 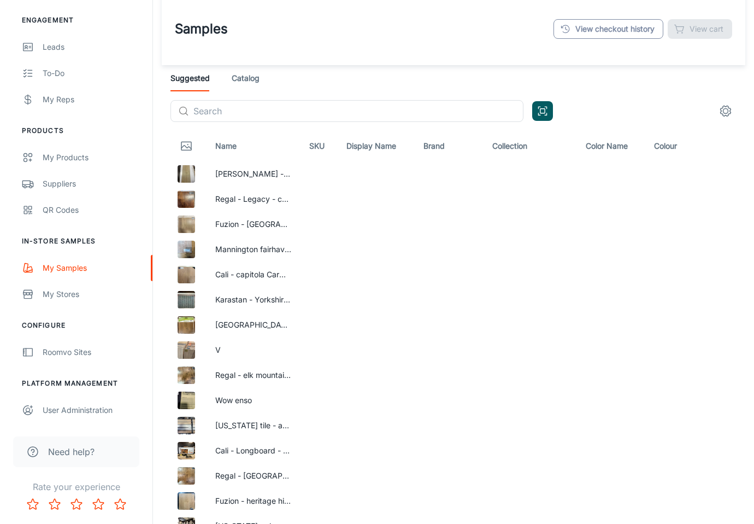 I want to click on button: Rate 2 star, so click(x=55, y=504).